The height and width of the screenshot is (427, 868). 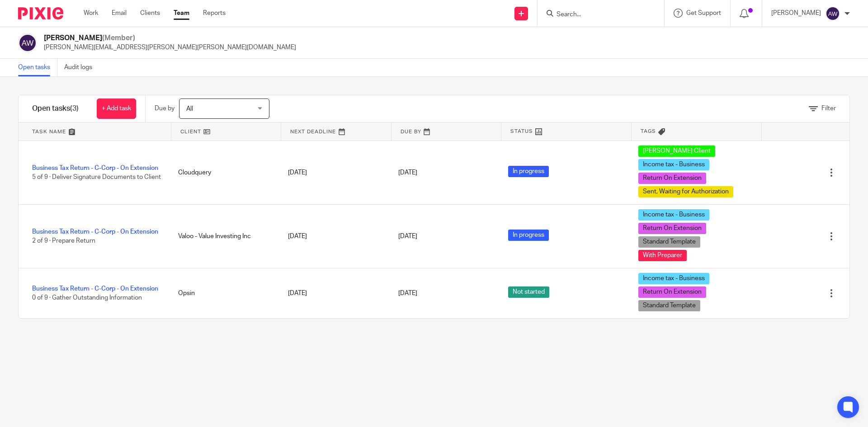 What do you see at coordinates (704, 13) in the screenshot?
I see `span: Get Support` at bounding box center [704, 13].